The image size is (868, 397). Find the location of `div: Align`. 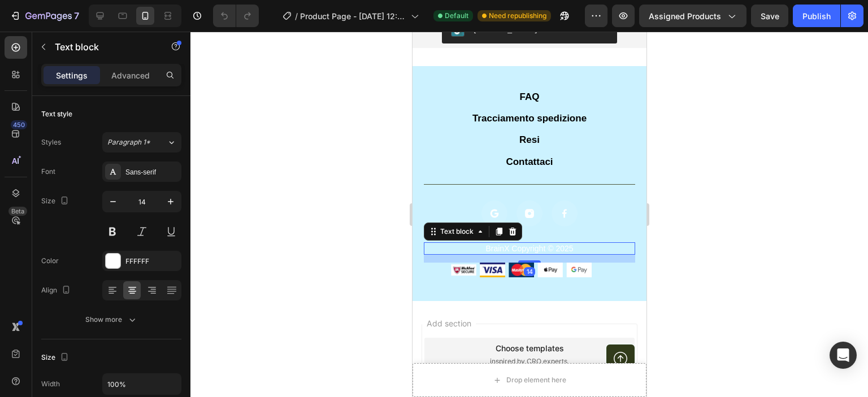

div: Align is located at coordinates (57, 290).